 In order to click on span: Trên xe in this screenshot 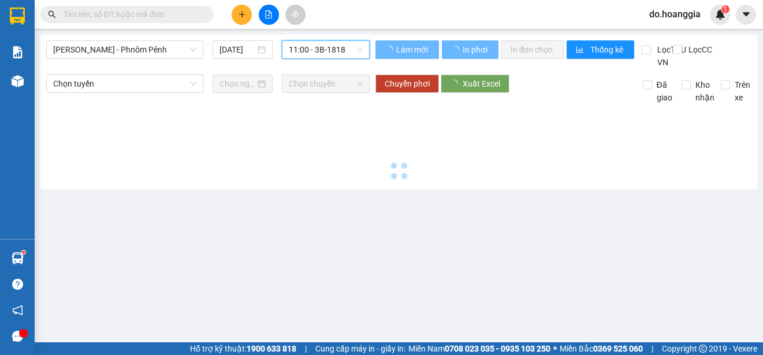, I will do `click(743, 91)`.